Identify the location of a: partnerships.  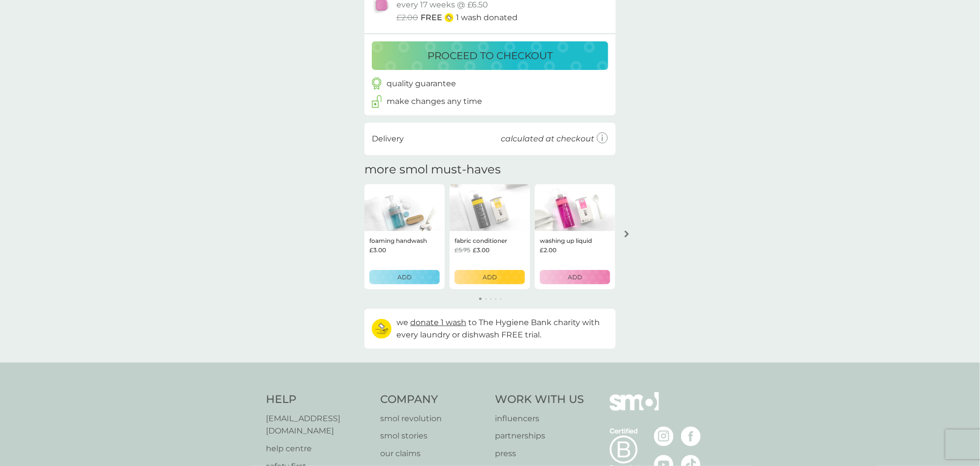
(539, 436).